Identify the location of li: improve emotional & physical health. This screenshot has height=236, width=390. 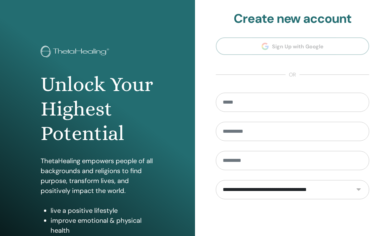
(102, 225).